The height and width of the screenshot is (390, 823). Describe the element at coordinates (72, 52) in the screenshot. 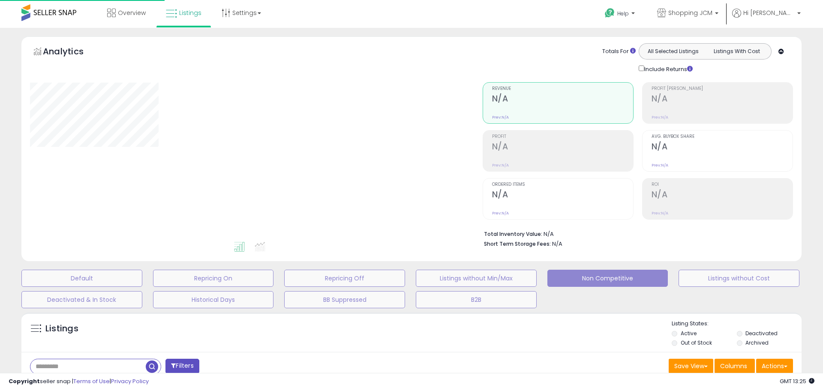

I see `h5: Analytics` at that location.